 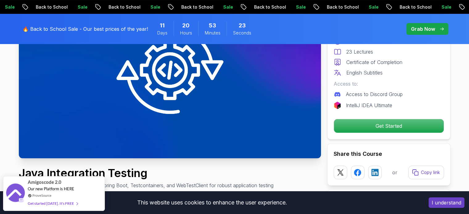 What do you see at coordinates (242, 26) in the screenshot?
I see `span: 23 Seconds` at bounding box center [242, 26].